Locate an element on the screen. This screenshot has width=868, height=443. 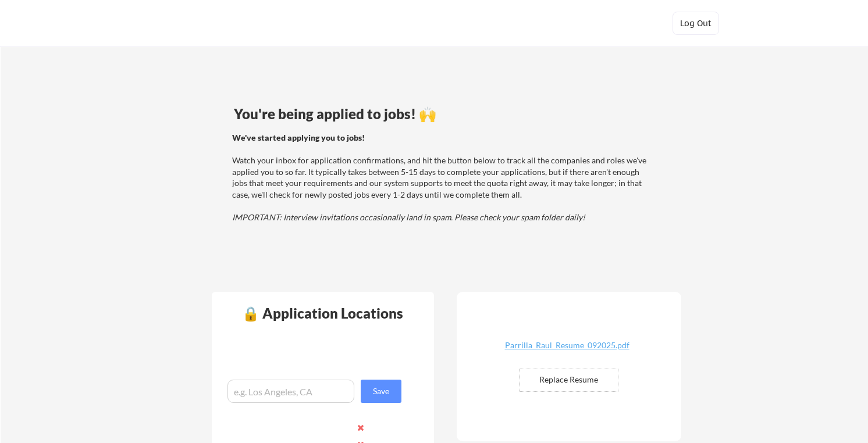
button: Save is located at coordinates (381, 392).